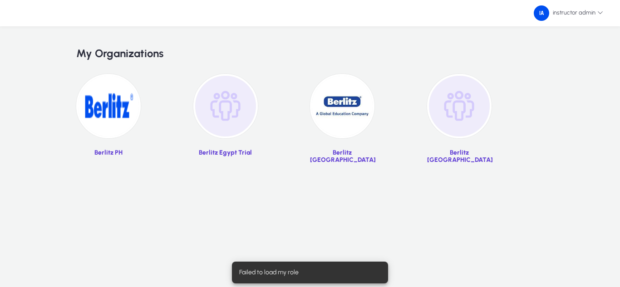 The image size is (620, 287). What do you see at coordinates (109, 153) in the screenshot?
I see `p: Berlitz PH` at bounding box center [109, 153].